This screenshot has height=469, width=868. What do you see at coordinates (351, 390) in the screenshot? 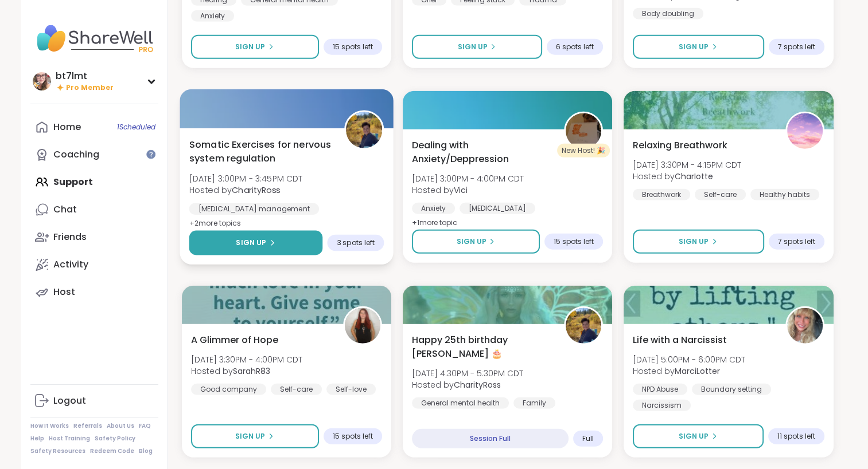
I see `div: Self-love` at bounding box center [351, 390].